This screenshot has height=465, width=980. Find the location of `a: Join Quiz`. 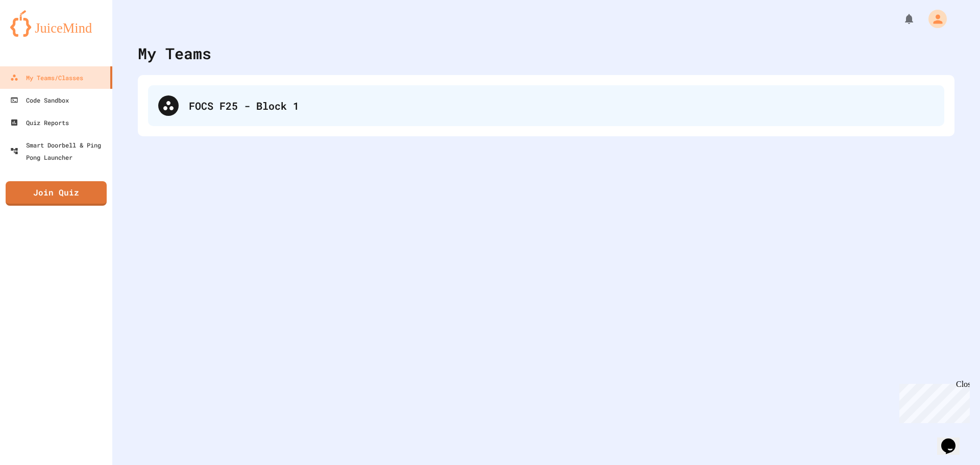

a: Join Quiz is located at coordinates (56, 194).